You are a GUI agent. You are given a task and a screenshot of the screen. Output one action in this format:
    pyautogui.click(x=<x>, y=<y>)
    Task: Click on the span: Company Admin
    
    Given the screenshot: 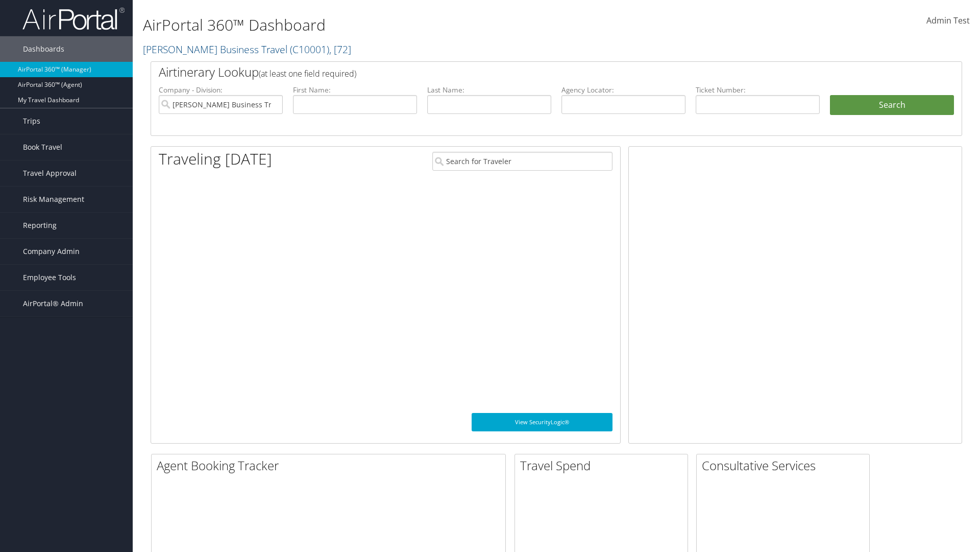 What is the action you would take?
    pyautogui.click(x=51, y=251)
    